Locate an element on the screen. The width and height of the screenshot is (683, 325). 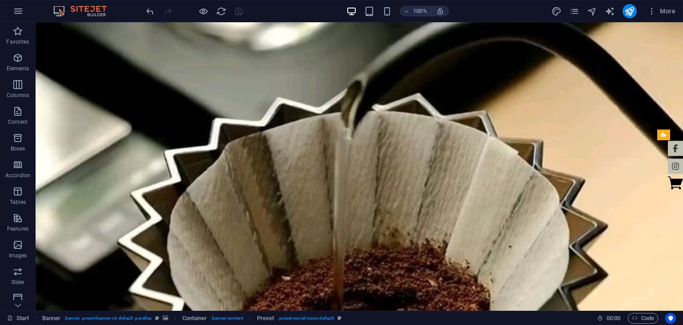
img: Editor Logo is located at coordinates (84, 11).